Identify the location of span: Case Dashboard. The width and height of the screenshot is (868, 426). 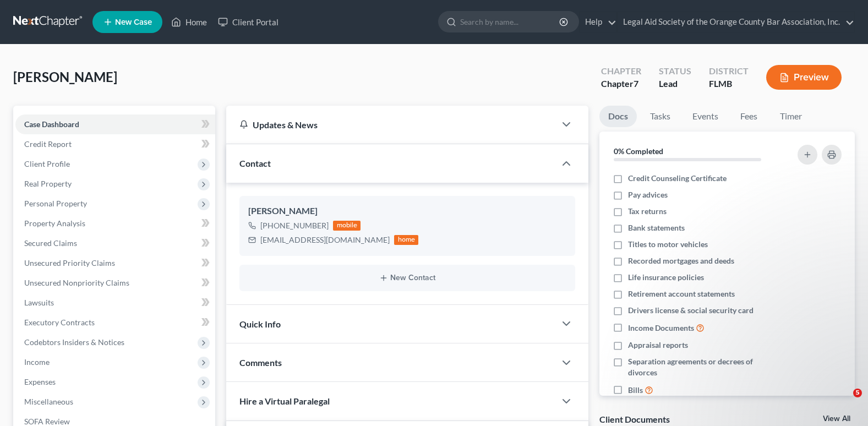
(52, 124).